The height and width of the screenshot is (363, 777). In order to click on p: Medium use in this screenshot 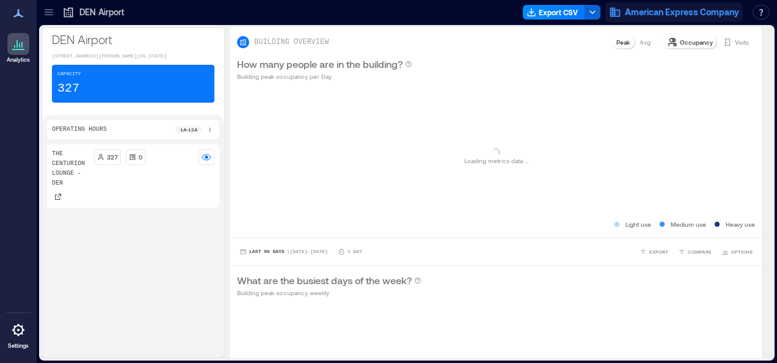, I will do `click(688, 224)`.